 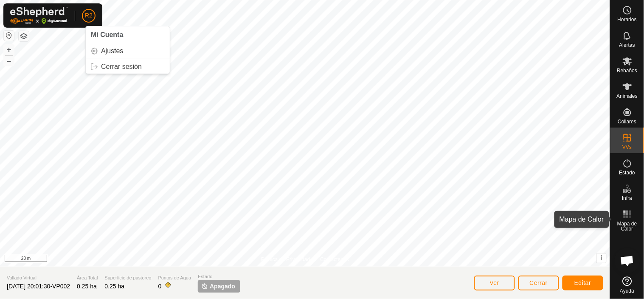 What do you see at coordinates (112, 51) in the screenshot?
I see `span: Ajustes` at bounding box center [112, 51].